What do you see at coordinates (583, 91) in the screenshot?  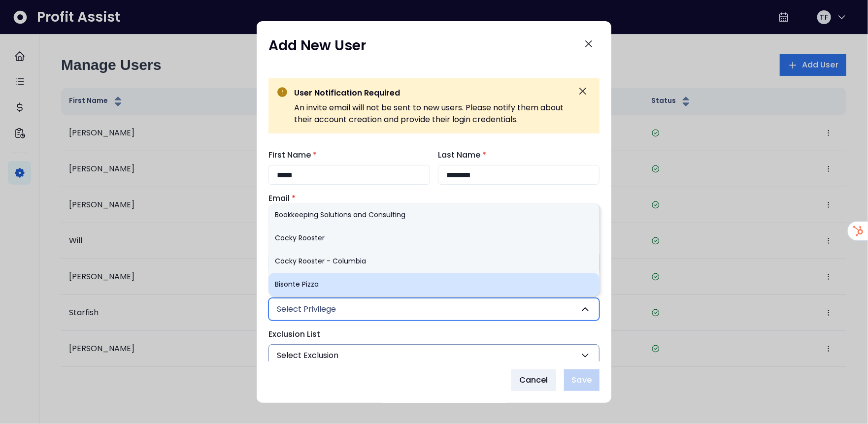 I see `button: Dismiss` at bounding box center [583, 91].